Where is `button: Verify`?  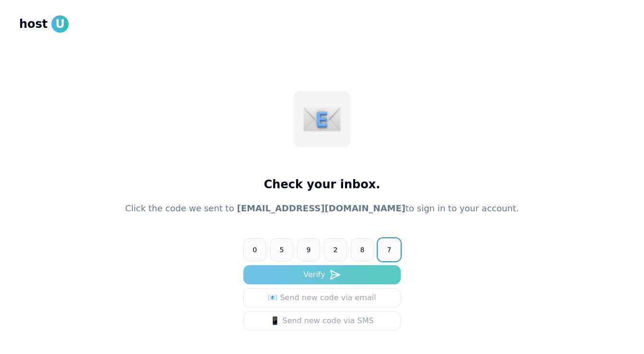 button: Verify is located at coordinates (322, 275).